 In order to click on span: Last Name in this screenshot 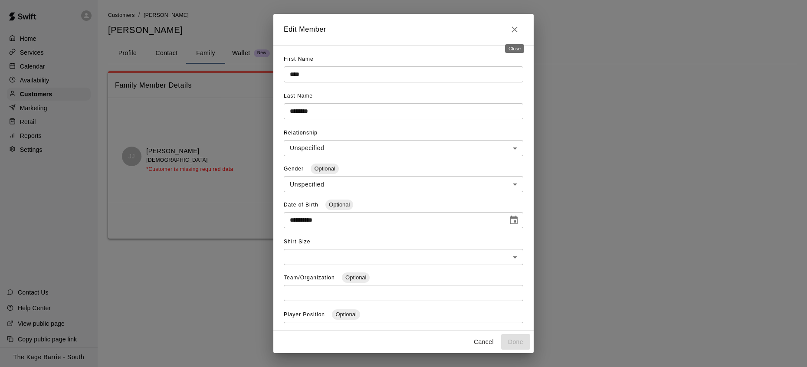, I will do `click(298, 96)`.